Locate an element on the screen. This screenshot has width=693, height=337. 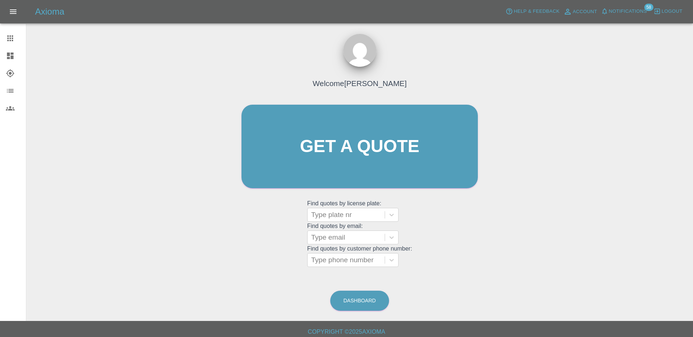
span: 58 is located at coordinates (648, 7).